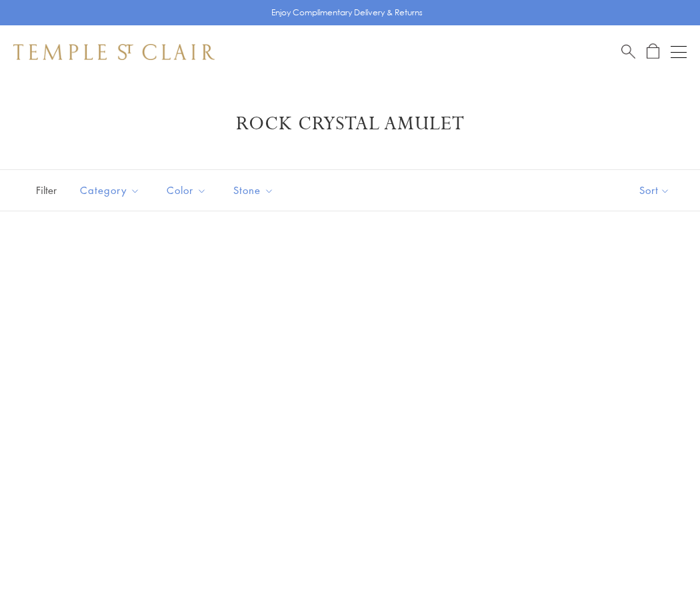 This screenshot has width=700, height=592. I want to click on button: Stone, so click(253, 190).